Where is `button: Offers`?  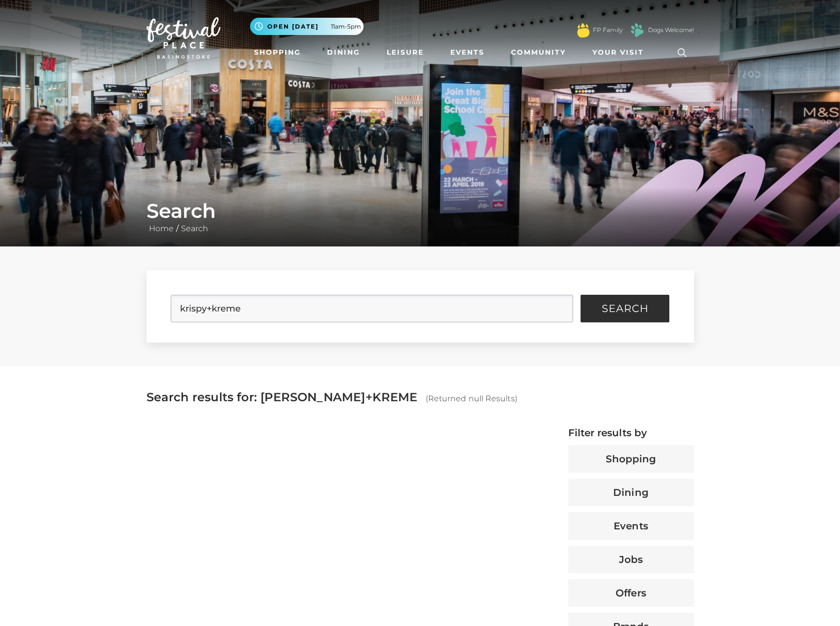 button: Offers is located at coordinates (631, 593).